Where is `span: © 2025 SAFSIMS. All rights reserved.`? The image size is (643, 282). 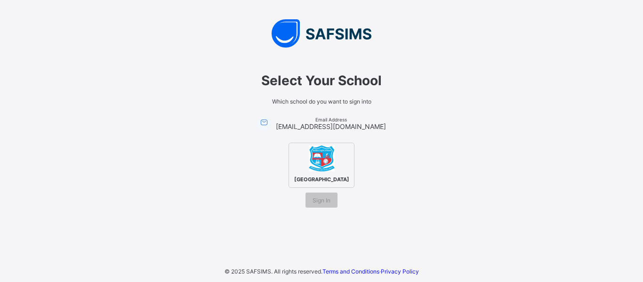 span: © 2025 SAFSIMS. All rights reserved. is located at coordinates (273, 271).